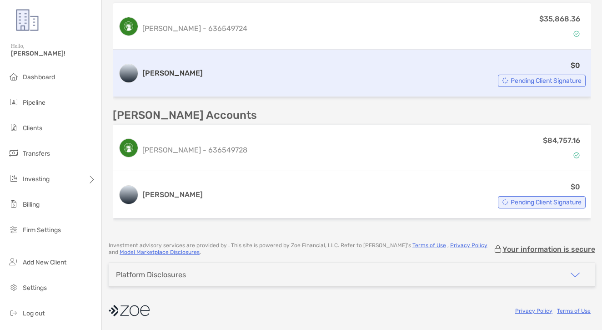  What do you see at coordinates (14, 229) in the screenshot?
I see `img: firm-settings icon` at bounding box center [14, 229].